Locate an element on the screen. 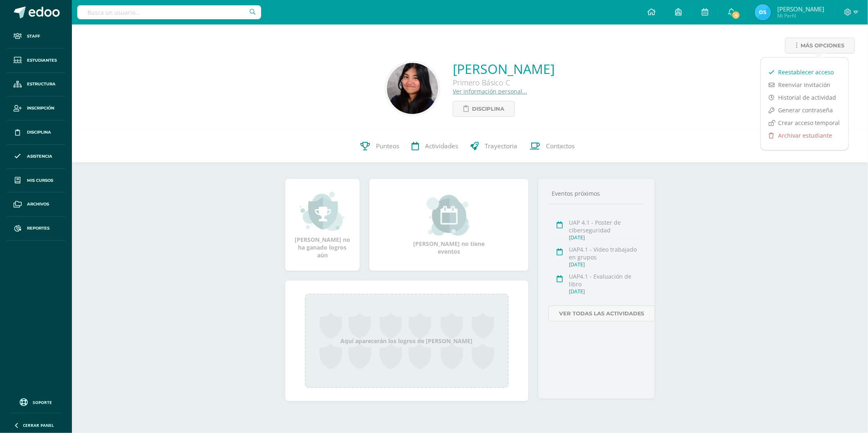  img: bcabdf416eb226953b0d68f97b2cf982.png is located at coordinates (412, 88).